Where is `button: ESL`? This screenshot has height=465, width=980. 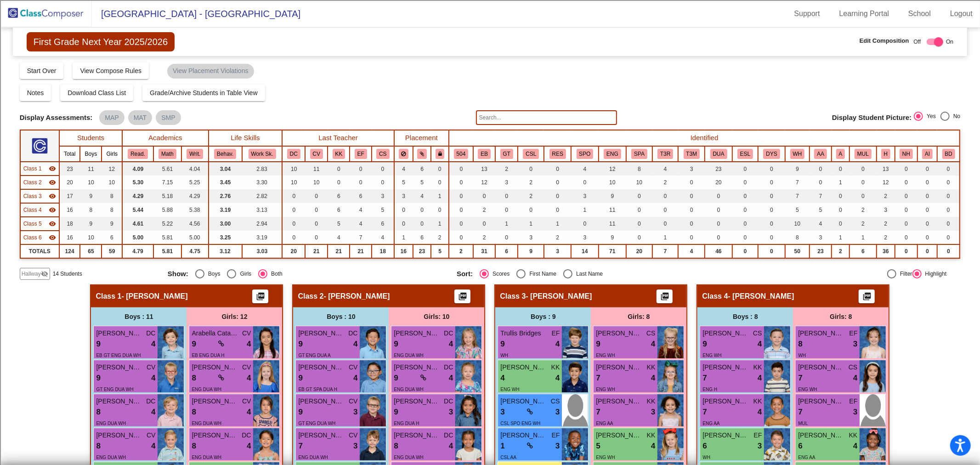 button: ESL is located at coordinates (745, 154).